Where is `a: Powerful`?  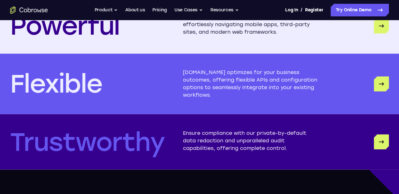 a: Powerful is located at coordinates (382, 26).